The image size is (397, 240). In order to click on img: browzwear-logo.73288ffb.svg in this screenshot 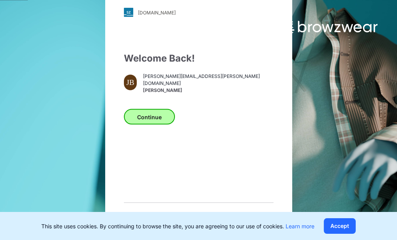, I will do `click(329, 26)`.